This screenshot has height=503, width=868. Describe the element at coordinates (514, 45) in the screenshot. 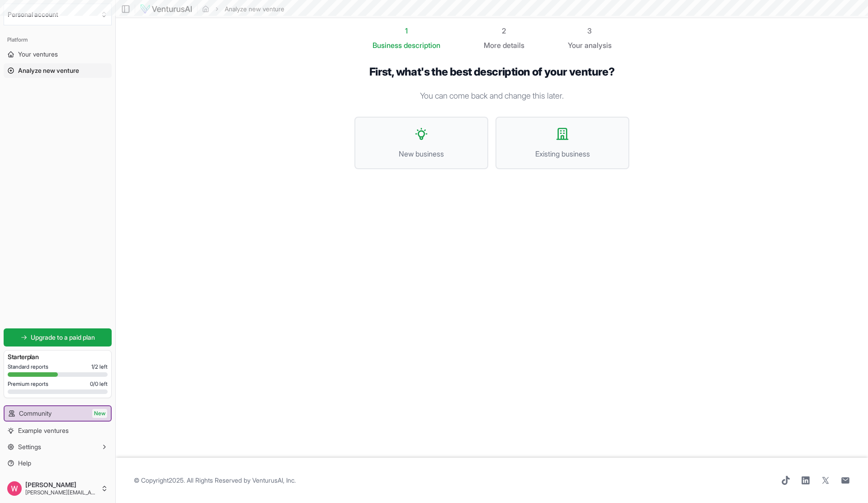

I see `span: details` at that location.